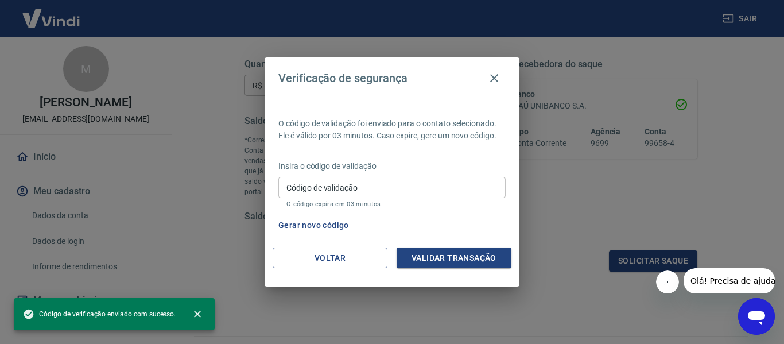 This screenshot has height=344, width=784. What do you see at coordinates (99, 314) in the screenshot?
I see `span: Código de verificação enviado com sucesso.` at bounding box center [99, 314].